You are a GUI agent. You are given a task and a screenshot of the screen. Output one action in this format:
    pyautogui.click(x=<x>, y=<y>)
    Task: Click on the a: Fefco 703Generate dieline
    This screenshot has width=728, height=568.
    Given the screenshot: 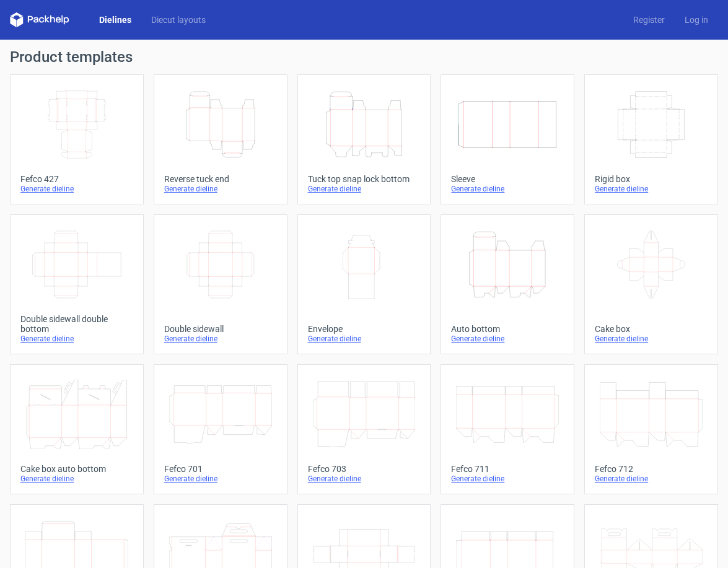 What is the action you would take?
    pyautogui.click(x=365, y=430)
    